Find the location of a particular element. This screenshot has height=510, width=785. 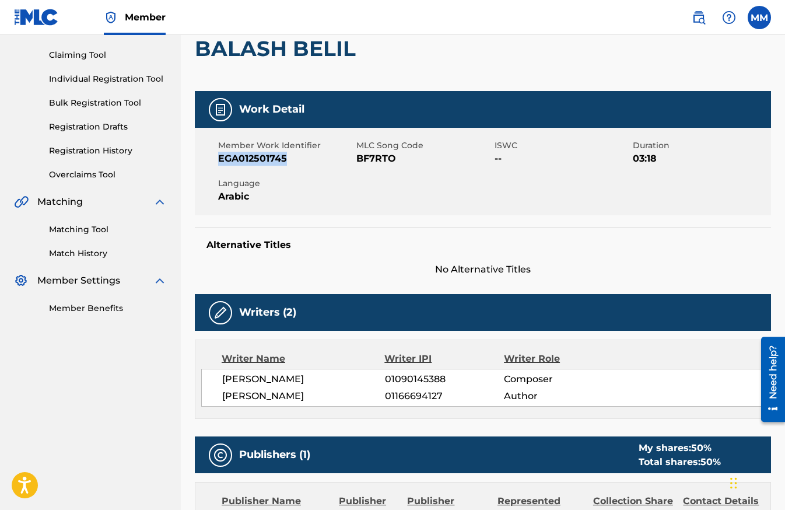

img: Matching is located at coordinates (21, 202).